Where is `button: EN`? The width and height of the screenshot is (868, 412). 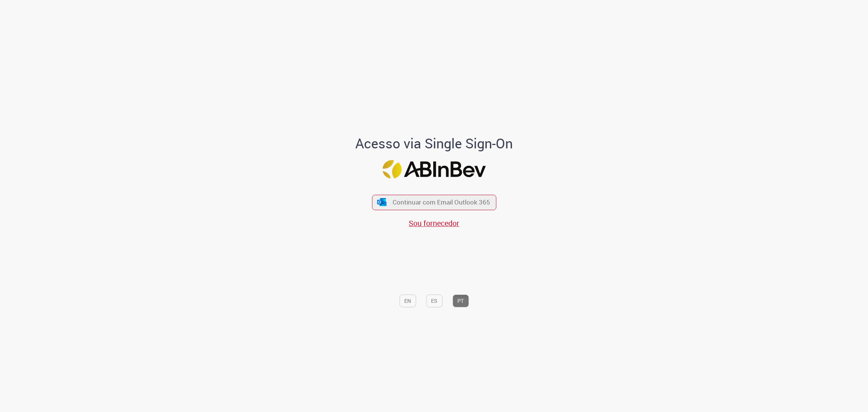 button: EN is located at coordinates (408, 301).